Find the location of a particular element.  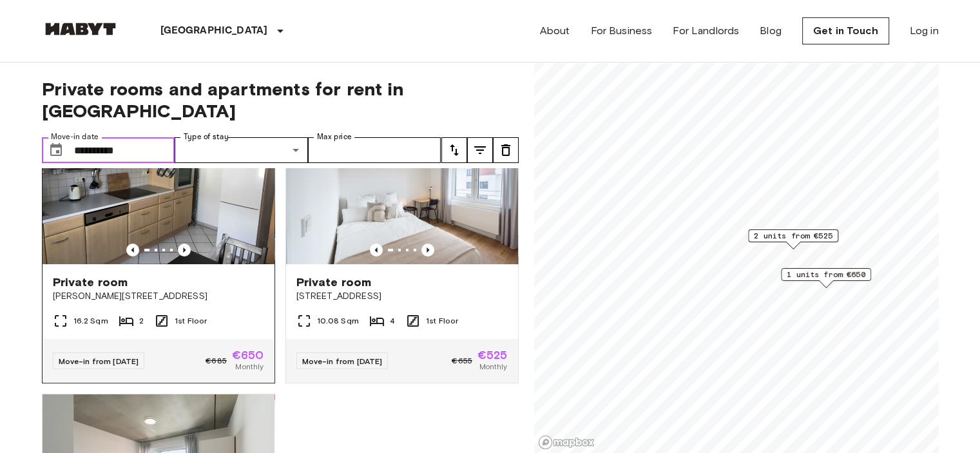

span: 10.08 Sqm is located at coordinates (338, 321).